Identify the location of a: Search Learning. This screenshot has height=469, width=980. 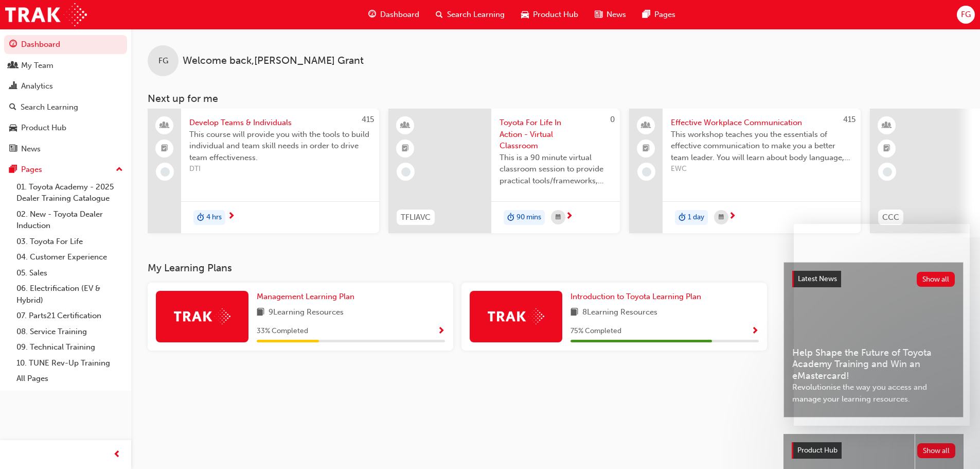
(65, 107).